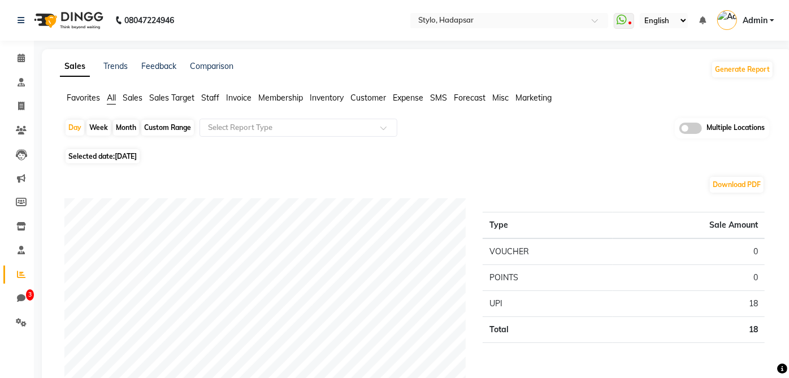  Describe the element at coordinates (736, 185) in the screenshot. I see `button: Download PDF` at that location.